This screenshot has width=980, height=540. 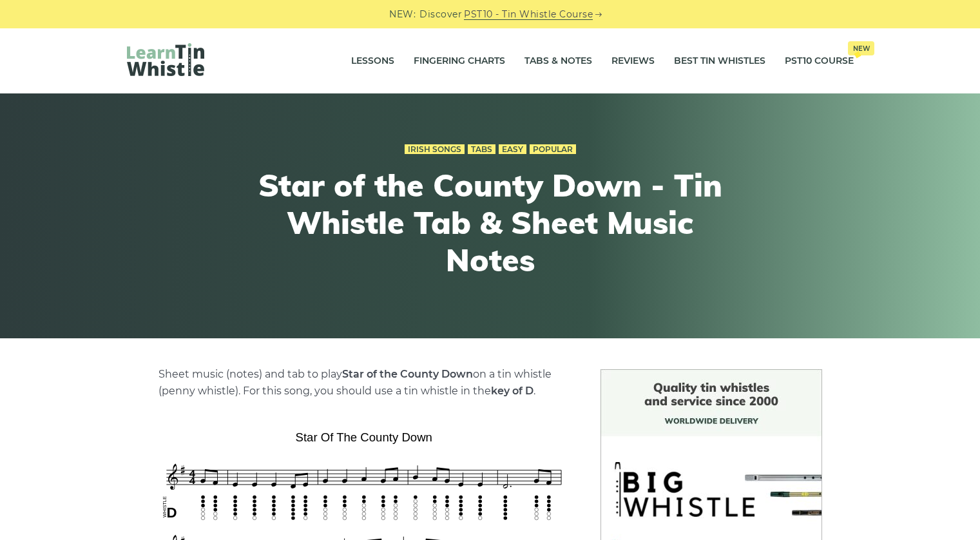 I want to click on img: LearnTinWhistle.com, so click(x=166, y=60).